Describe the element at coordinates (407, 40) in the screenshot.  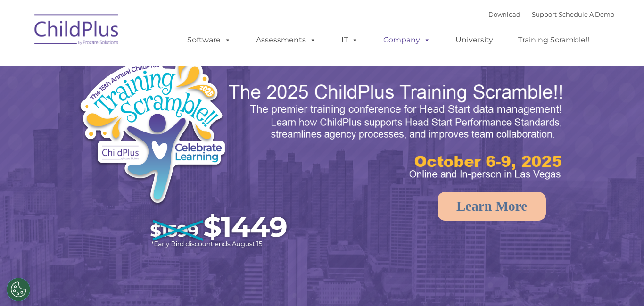
I see `a: Company` at that location.